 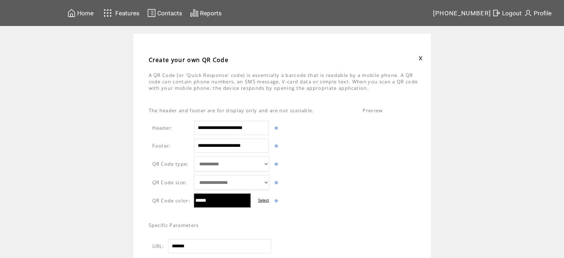 I want to click on span: Contacts, so click(x=170, y=13).